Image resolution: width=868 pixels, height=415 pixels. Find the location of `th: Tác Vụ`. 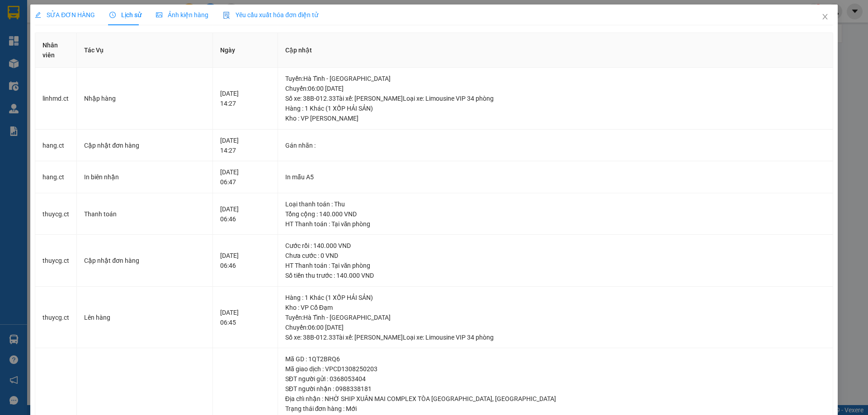

th: Tác Vụ is located at coordinates (145, 50).